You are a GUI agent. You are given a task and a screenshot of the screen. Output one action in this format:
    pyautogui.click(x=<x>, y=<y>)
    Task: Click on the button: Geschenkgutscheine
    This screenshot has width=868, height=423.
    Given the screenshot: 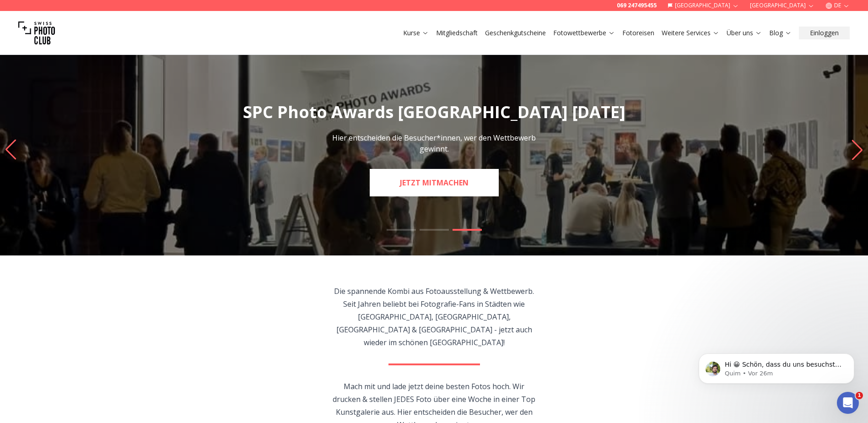 What is the action you would take?
    pyautogui.click(x=515, y=33)
    